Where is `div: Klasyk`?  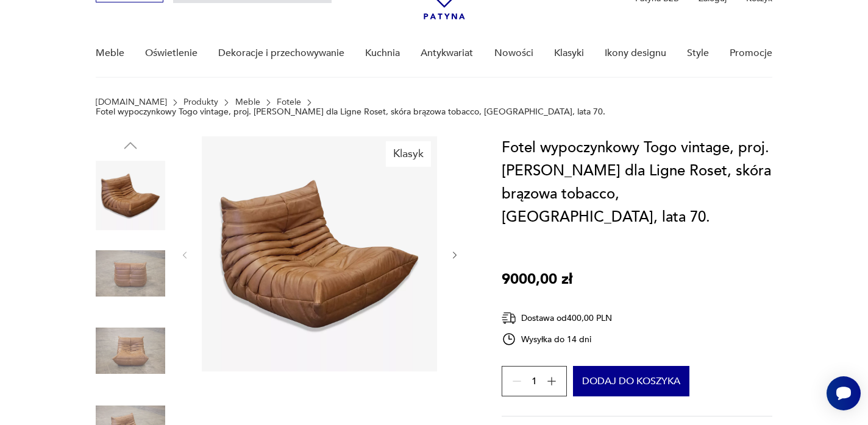 div: Klasyk is located at coordinates (409, 154).